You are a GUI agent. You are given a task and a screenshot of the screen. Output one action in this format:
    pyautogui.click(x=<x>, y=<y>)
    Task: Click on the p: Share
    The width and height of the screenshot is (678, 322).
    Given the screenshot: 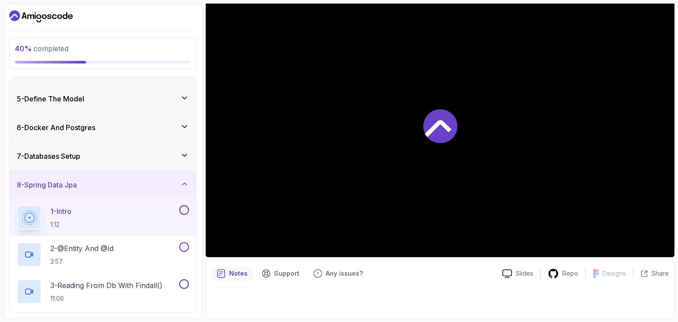 What is the action you would take?
    pyautogui.click(x=659, y=273)
    